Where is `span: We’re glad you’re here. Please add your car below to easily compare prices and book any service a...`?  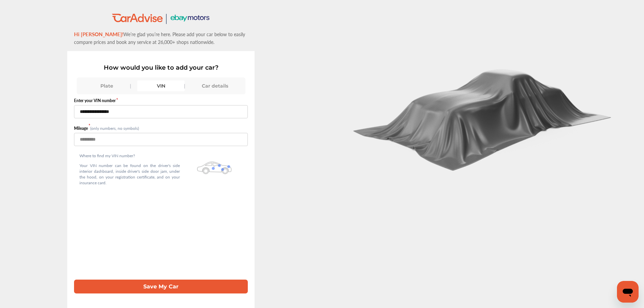
span: We’re glad you’re here. Please add your car below to easily compare prices and book any service a... is located at coordinates (159, 38).